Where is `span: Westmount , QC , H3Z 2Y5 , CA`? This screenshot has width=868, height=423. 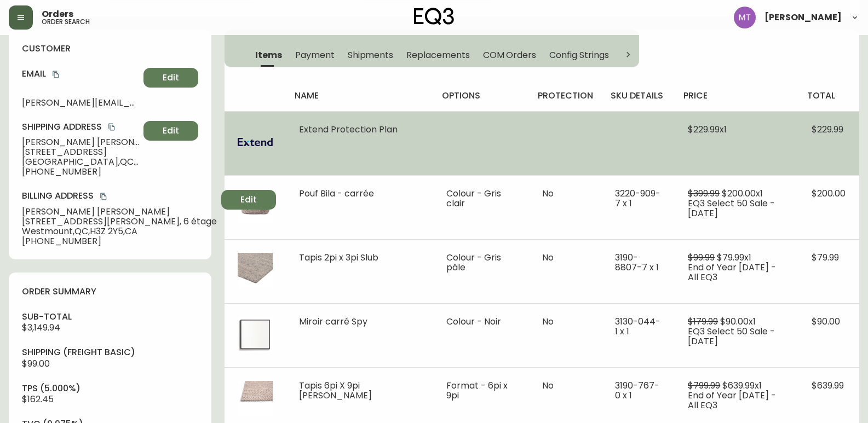 span: Westmount , QC , H3Z 2Y5 , CA is located at coordinates (119, 231).